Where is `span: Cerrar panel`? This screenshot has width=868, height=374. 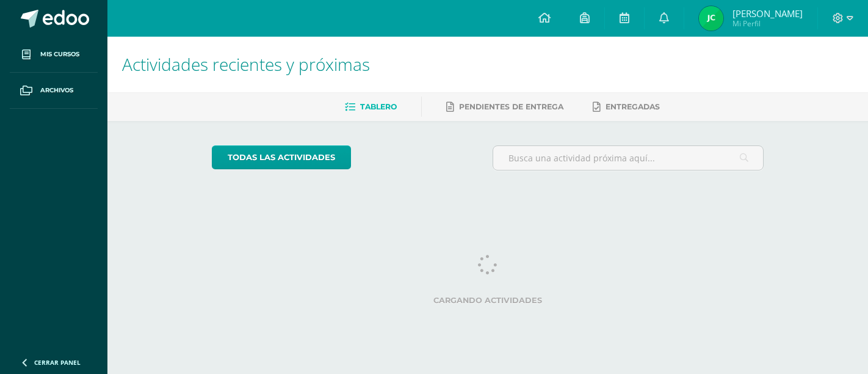
span: Cerrar panel is located at coordinates (57, 362).